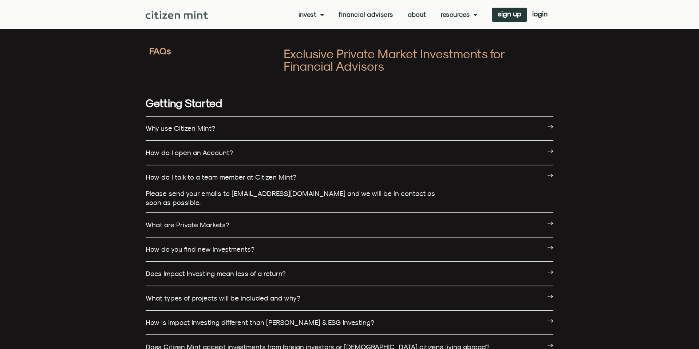 The image size is (699, 349). Describe the element at coordinates (311, 15) in the screenshot. I see `a: Invest` at that location.